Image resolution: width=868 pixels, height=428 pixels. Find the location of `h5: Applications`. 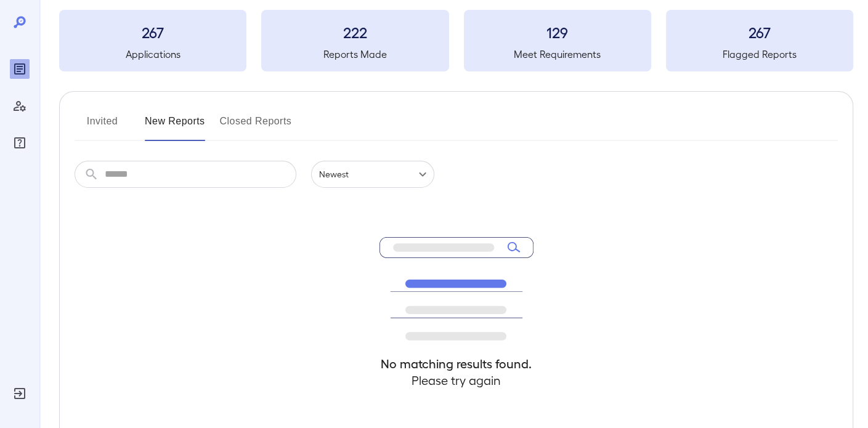

h5: Applications is located at coordinates (152, 54).